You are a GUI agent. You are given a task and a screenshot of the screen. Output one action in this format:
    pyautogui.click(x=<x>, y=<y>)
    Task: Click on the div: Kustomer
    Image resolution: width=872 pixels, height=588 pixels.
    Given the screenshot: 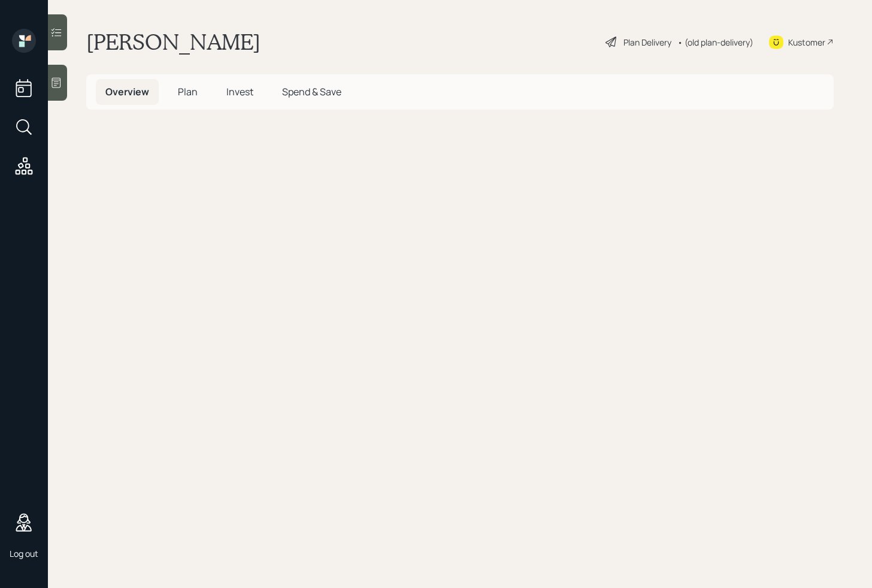 What is the action you would take?
    pyautogui.click(x=807, y=42)
    